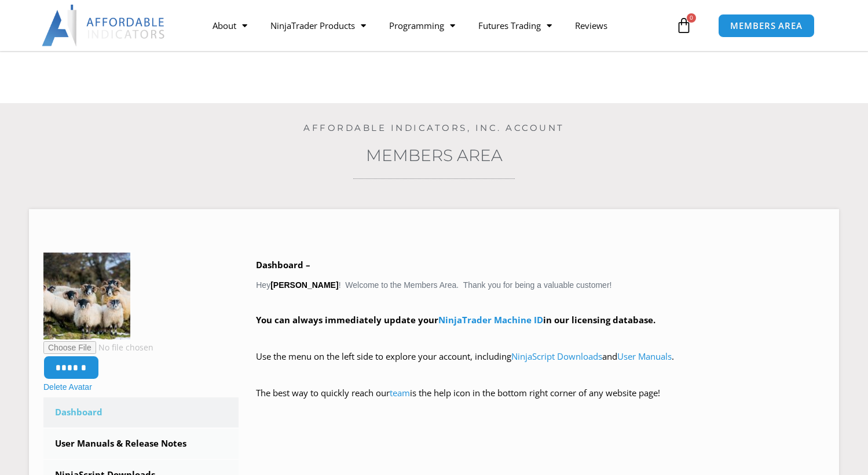  I want to click on a: NinjaTrader Products, so click(318, 26).